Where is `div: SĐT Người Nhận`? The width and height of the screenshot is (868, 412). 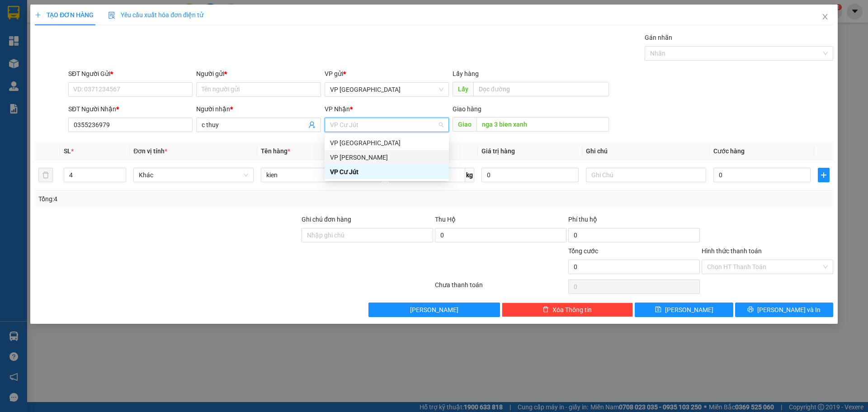 div: SĐT Người Nhận is located at coordinates (130, 109).